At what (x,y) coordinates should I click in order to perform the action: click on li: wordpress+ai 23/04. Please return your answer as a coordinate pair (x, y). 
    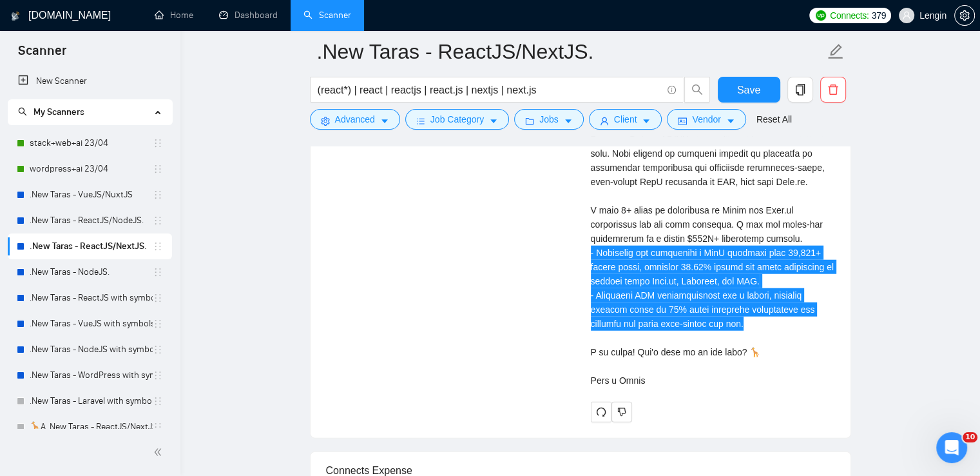
    Looking at the image, I should click on (89, 169).